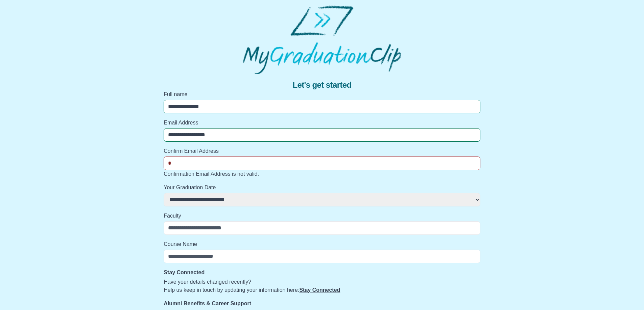  Describe the element at coordinates (322, 188) in the screenshot. I see `label: Your Graduation Date` at that location.